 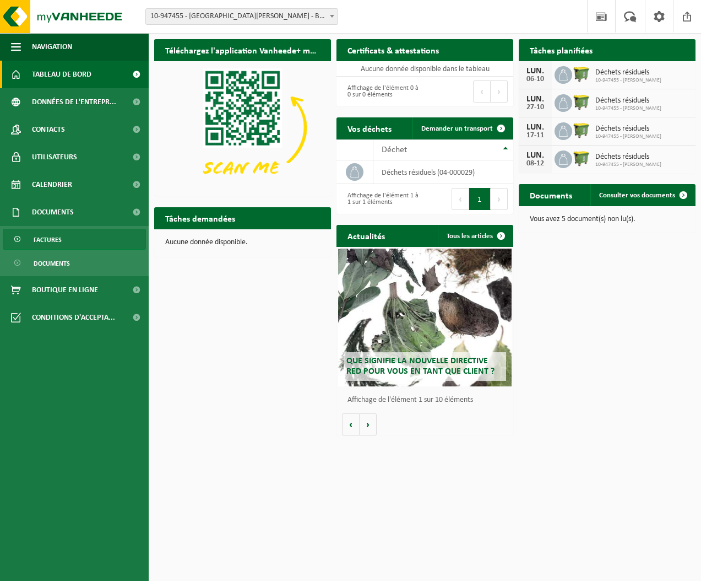 I want to click on span: Consulter vos documents, so click(x=637, y=195).